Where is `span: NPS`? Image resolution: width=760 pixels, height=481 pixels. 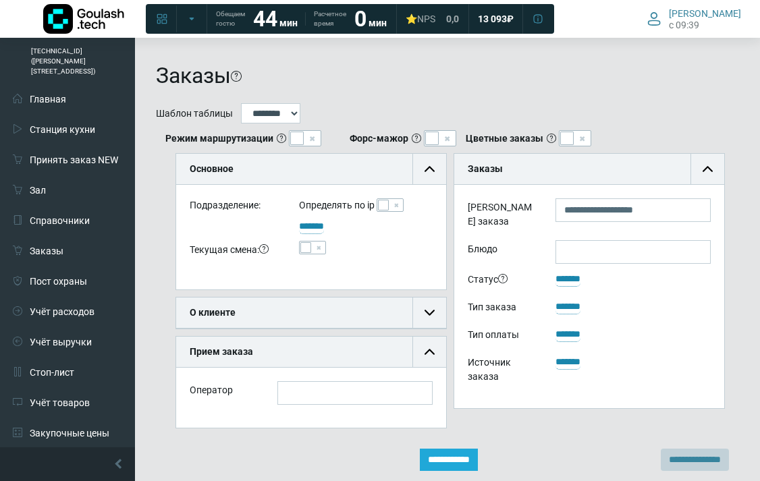
span: NPS is located at coordinates (426, 19).